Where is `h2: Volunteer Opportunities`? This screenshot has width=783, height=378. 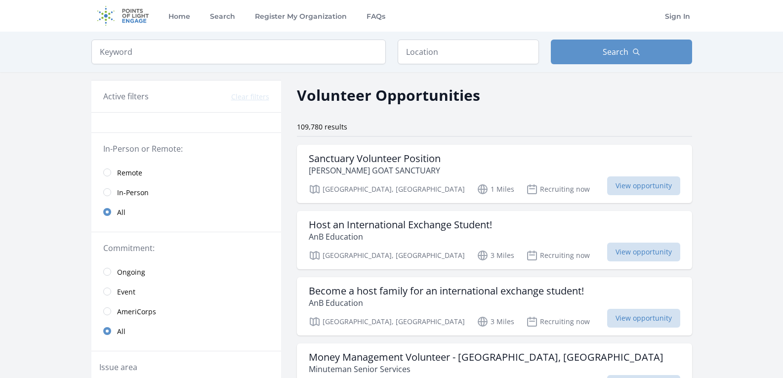 h2: Volunteer Opportunities is located at coordinates (388, 95).